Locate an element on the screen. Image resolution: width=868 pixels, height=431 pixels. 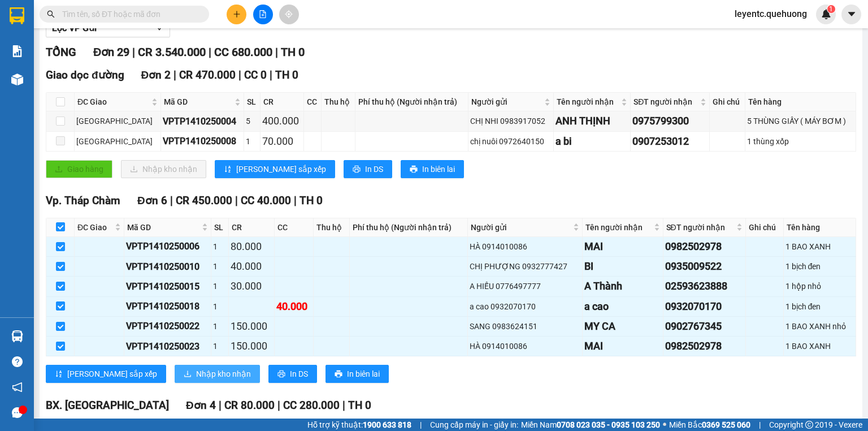
span: Đơn 4 is located at coordinates (201, 405).